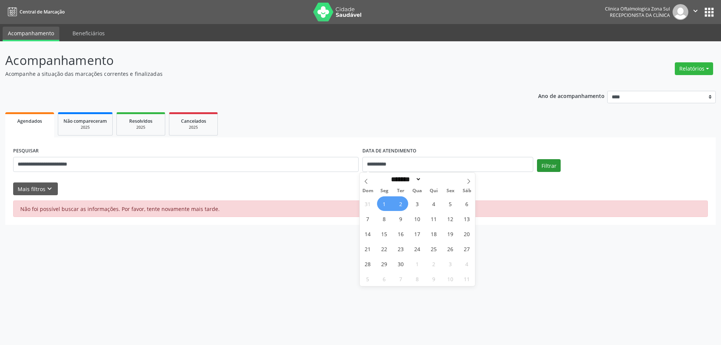 This screenshot has height=345, width=721. What do you see at coordinates (401, 249) in the screenshot?
I see `span: Setembro 23, 2025` at bounding box center [401, 249].